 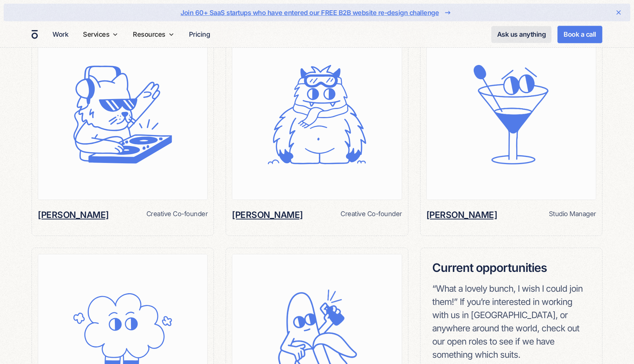 I want to click on a: home, so click(x=34, y=34).